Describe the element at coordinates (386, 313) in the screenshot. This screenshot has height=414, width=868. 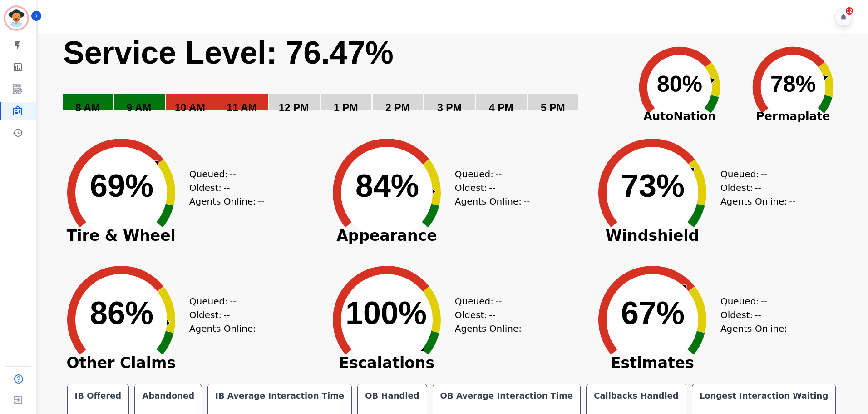
I see `text: 100%` at that location.